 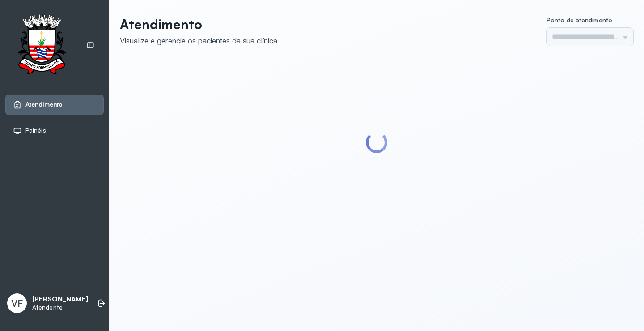 What do you see at coordinates (42, 45) in the screenshot?
I see `img: Logotipo do estabelecimento` at bounding box center [42, 45].